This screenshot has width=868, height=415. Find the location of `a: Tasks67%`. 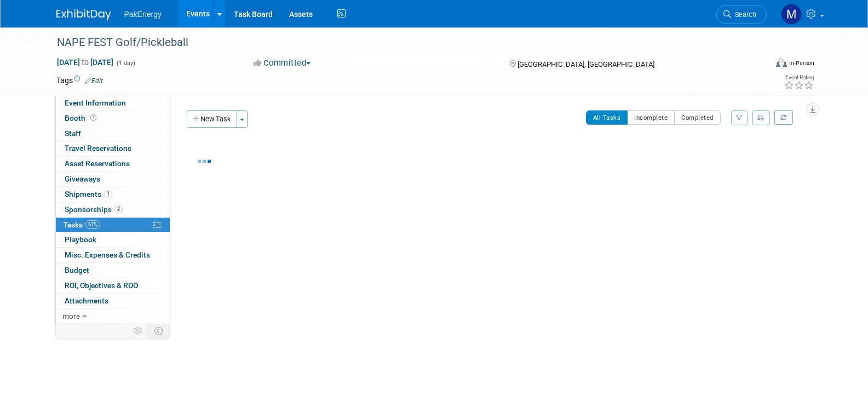

a: Tasks67% is located at coordinates (113, 225).